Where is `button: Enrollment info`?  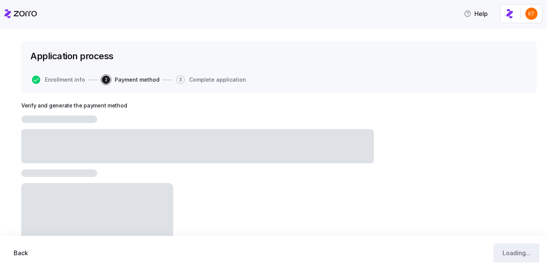 button: Enrollment info is located at coordinates (59, 80).